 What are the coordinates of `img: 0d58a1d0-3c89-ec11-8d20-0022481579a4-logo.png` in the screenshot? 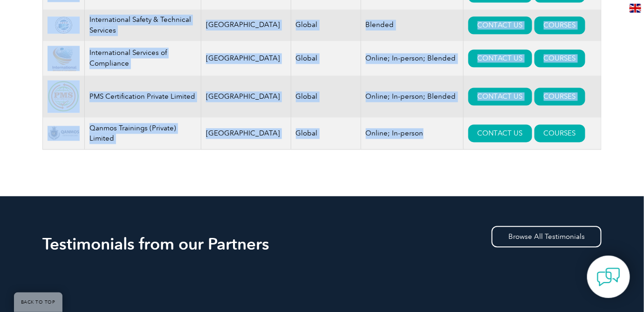 It's located at (63, 25).